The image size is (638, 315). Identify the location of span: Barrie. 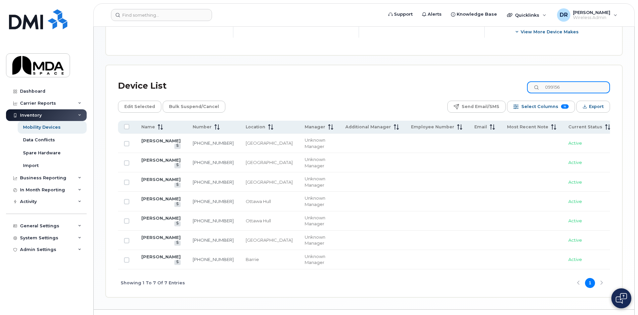
(252, 259).